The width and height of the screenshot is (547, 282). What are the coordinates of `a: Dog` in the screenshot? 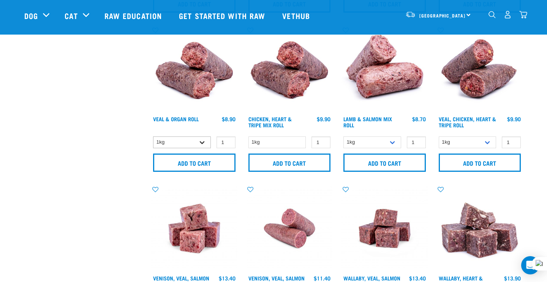 It's located at (31, 16).